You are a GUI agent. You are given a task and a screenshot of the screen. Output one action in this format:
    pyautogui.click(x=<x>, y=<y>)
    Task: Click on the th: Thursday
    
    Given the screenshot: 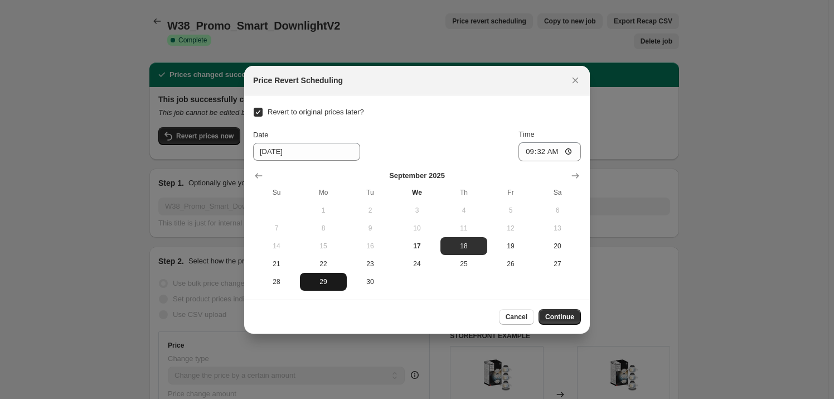 What is the action you would take?
    pyautogui.click(x=464, y=192)
    